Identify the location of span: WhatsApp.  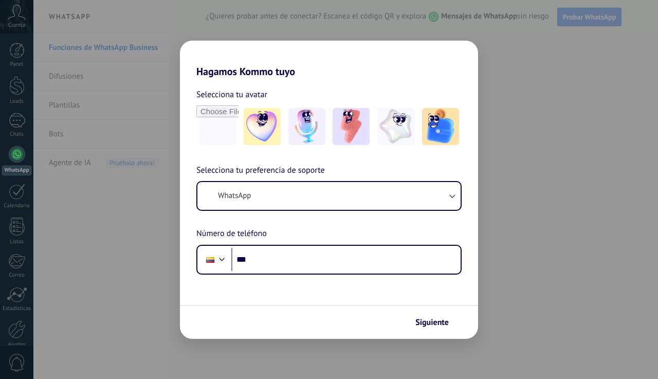
(234, 196).